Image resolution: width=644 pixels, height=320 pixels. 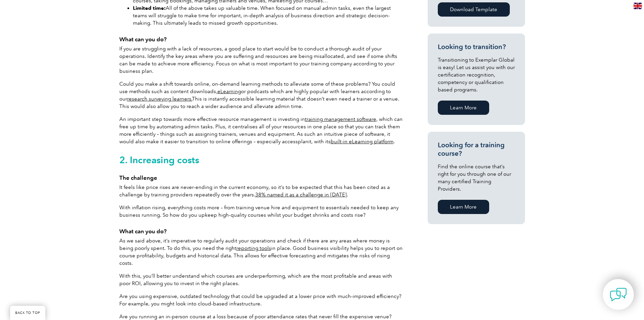 What do you see at coordinates (362, 141) in the screenshot?
I see `a: built-in eLearning platform` at bounding box center [362, 141].